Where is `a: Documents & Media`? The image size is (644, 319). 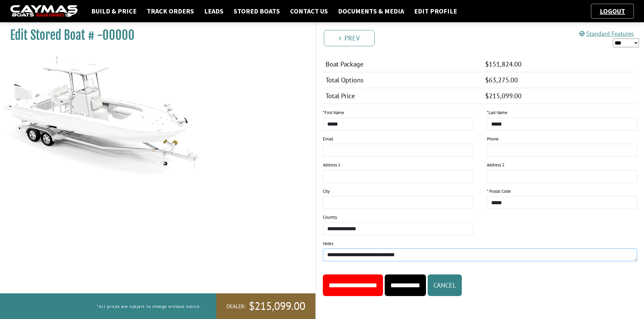
a: Documents & Media is located at coordinates (371, 11).